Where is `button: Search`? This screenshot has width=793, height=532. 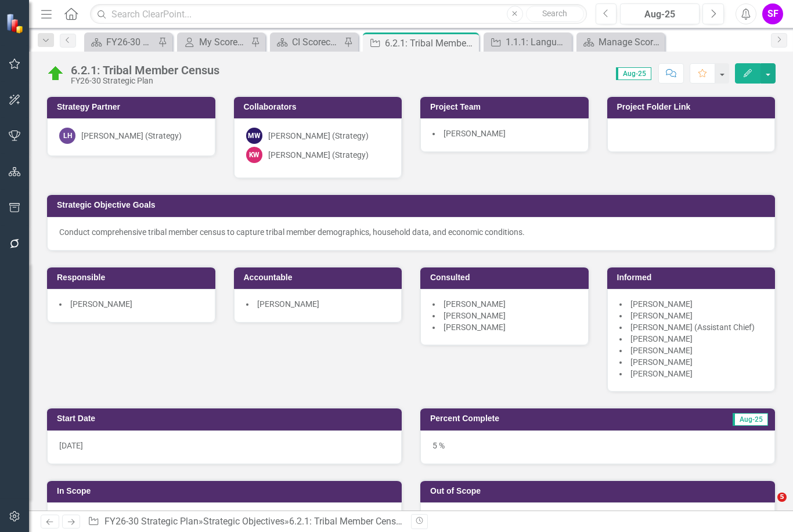
button: Search is located at coordinates (555, 14).